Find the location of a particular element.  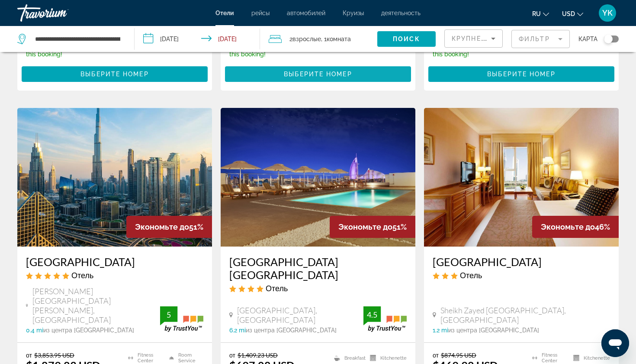

a: Отели is located at coordinates (225, 13).